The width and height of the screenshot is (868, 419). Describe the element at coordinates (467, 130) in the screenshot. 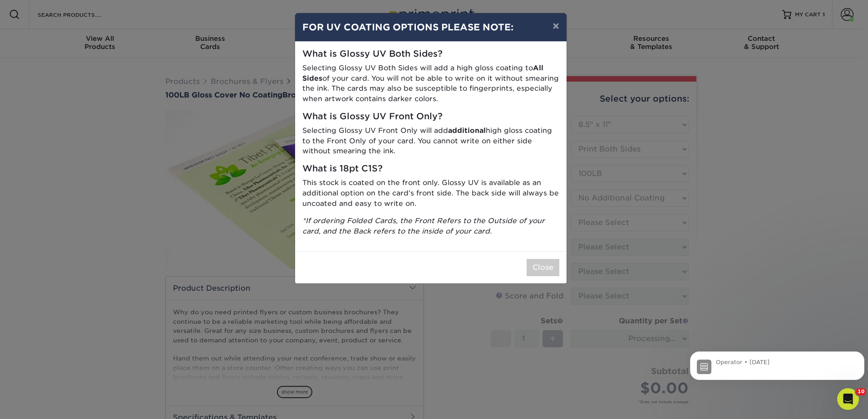

I see `strong: additional` at that location.